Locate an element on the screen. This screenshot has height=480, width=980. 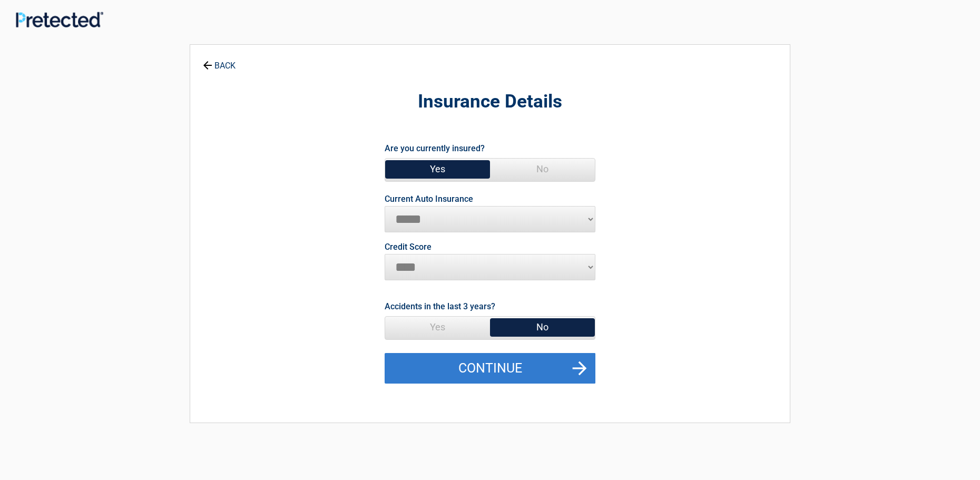
button: Continue is located at coordinates (490, 368).